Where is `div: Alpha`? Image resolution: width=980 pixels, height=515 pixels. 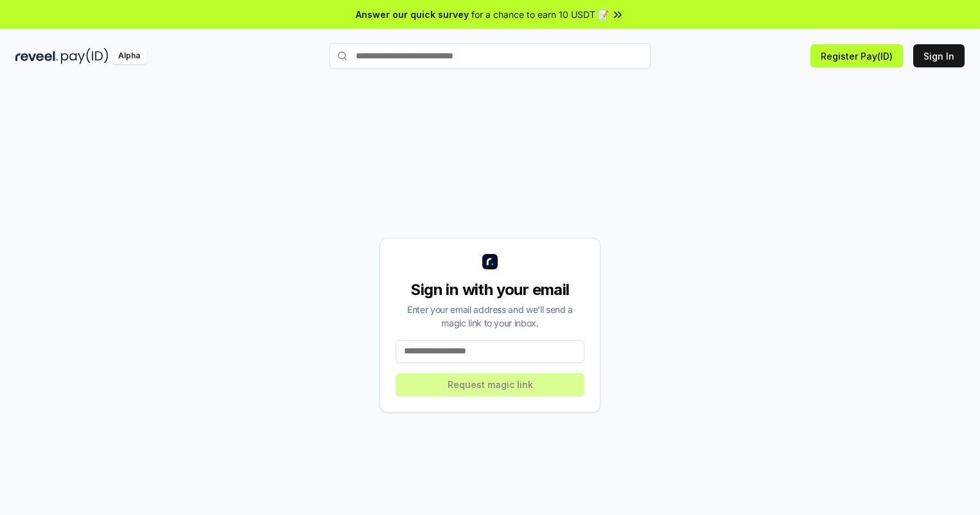
div: Alpha is located at coordinates (130, 56).